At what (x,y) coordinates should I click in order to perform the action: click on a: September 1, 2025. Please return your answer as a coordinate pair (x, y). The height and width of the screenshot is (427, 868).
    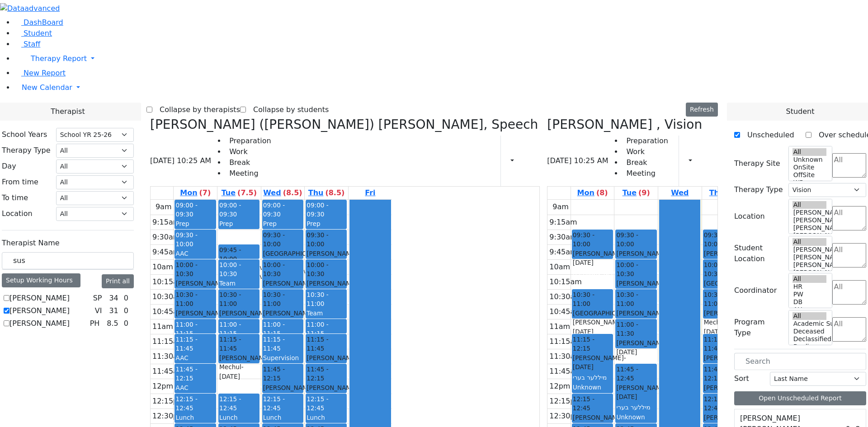
    Looking at the image, I should click on (593, 193).